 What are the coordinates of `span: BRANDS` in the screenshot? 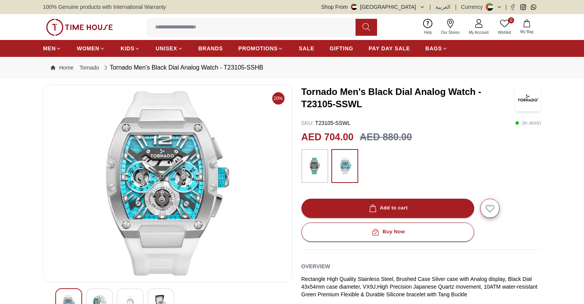 It's located at (211, 48).